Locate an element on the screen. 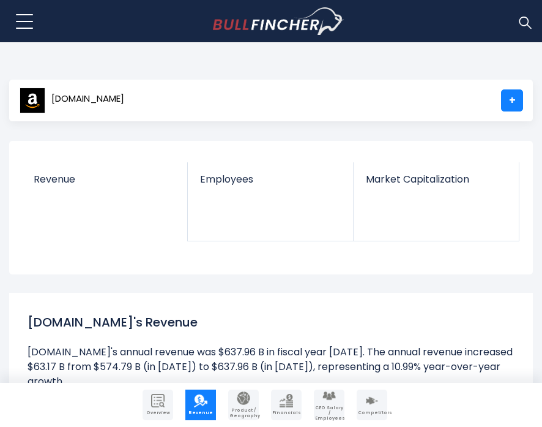 The height and width of the screenshot is (427, 542). span: CEO Salary / Employees is located at coordinates (329, 413).